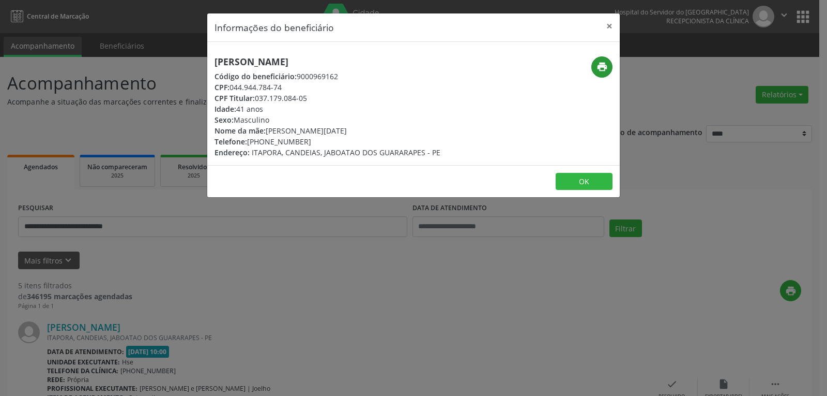 This screenshot has width=827, height=396. I want to click on span: Endereço:, so click(232, 152).